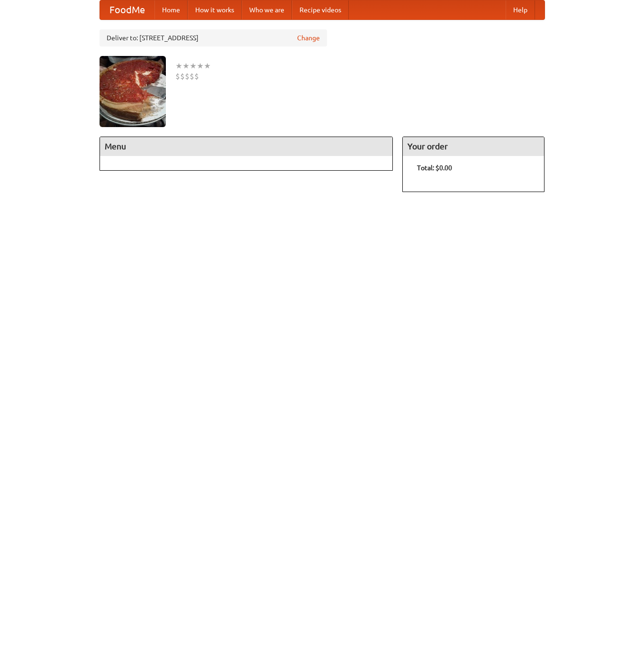 Image resolution: width=644 pixels, height=671 pixels. I want to click on img: angular.jpg, so click(133, 91).